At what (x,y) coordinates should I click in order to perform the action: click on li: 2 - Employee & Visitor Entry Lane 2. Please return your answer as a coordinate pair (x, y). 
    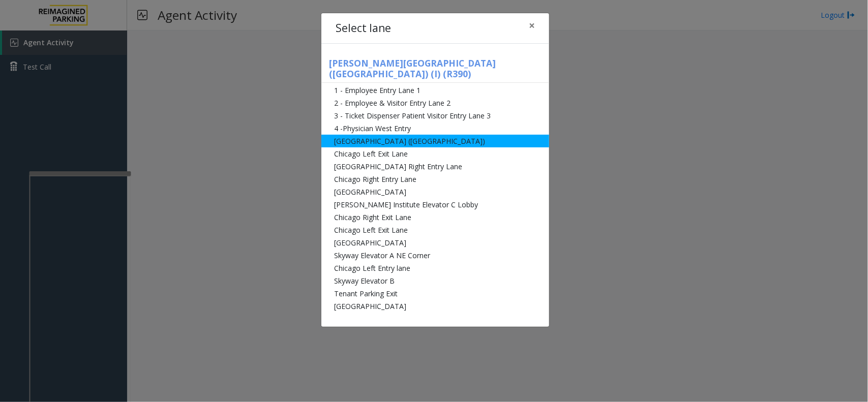
    Looking at the image, I should click on (436, 103).